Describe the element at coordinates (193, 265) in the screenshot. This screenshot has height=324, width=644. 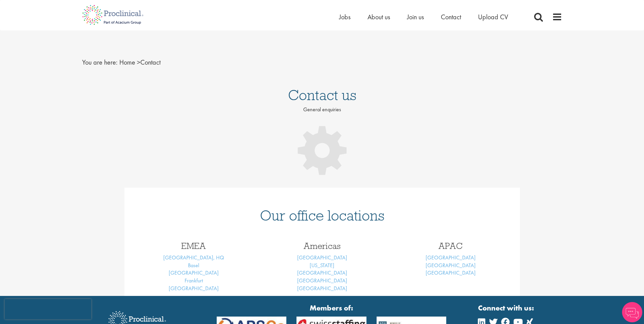
I see `a: Basel` at that location.